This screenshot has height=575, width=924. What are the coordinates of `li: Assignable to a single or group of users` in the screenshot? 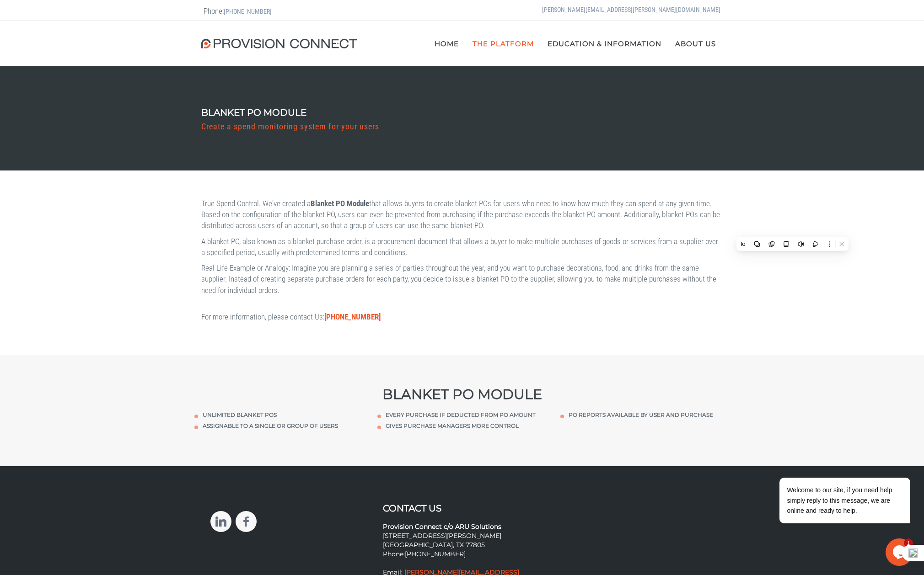 It's located at (279, 426).